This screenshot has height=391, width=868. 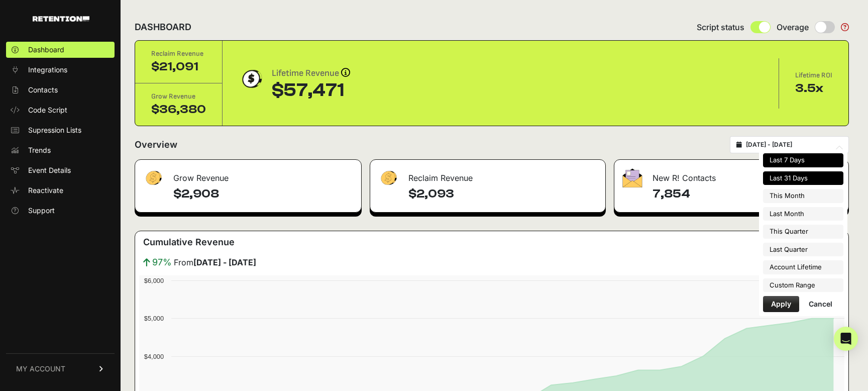 I want to click on li: Last 31 Days, so click(x=803, y=179).